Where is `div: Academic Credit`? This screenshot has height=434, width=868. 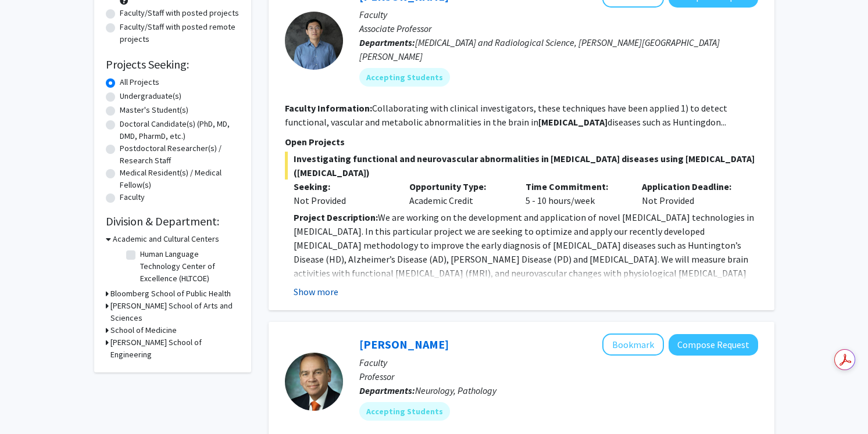 div: Academic Credit is located at coordinates (459, 193).